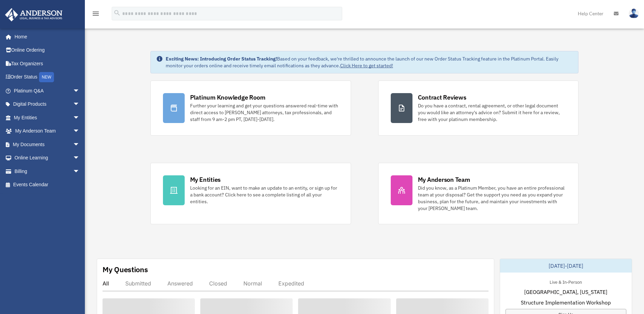  What do you see at coordinates (106, 283) in the screenshot?
I see `div: All` at bounding box center [106, 283].